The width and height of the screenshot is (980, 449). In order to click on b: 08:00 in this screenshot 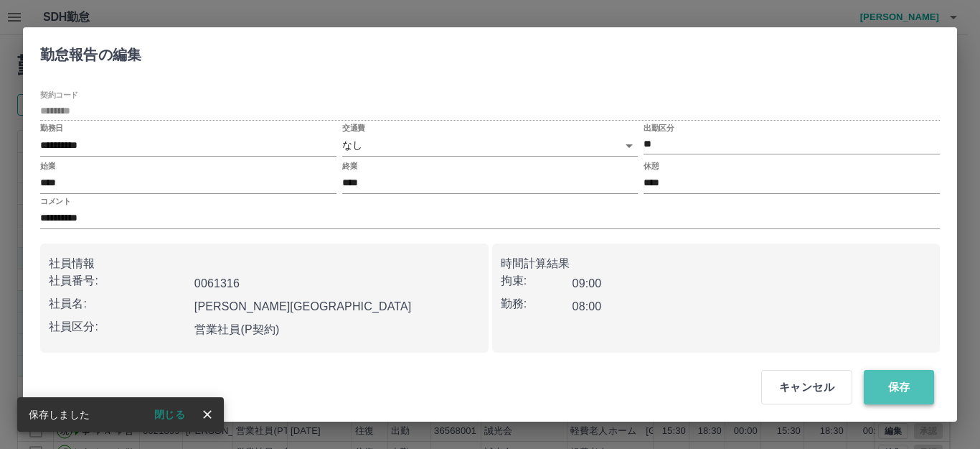, I will do `click(587, 305)`.